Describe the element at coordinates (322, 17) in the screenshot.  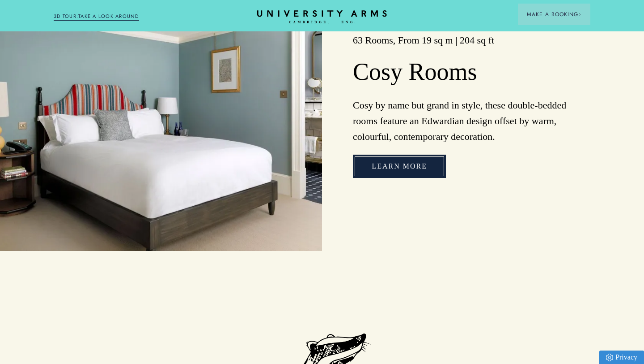
I see `a: Home` at that location.